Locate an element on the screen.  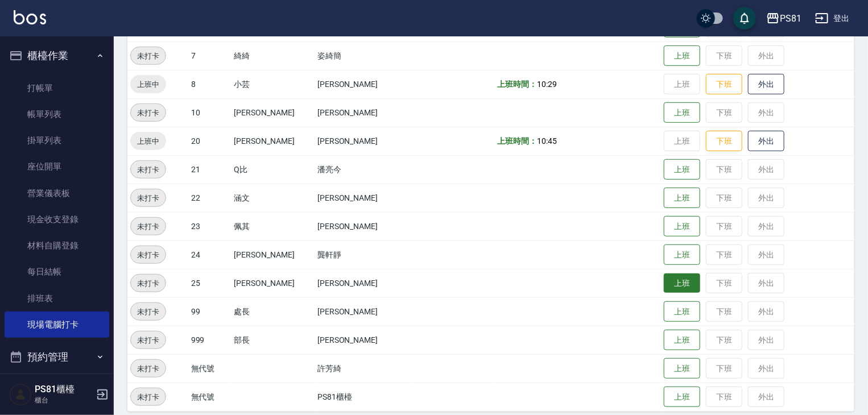
td: 20 is located at coordinates (210, 141).